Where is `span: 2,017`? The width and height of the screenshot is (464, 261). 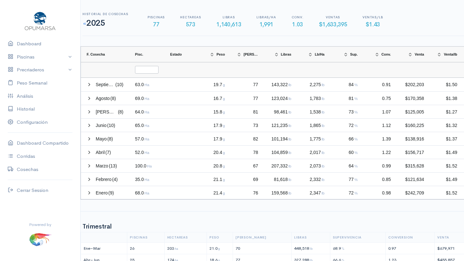 span: 2,017 is located at coordinates (317, 153).